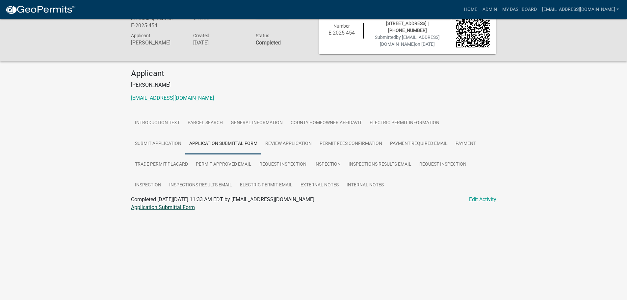 Image resolution: width=627 pixels, height=300 pixels. What do you see at coordinates (342, 26) in the screenshot?
I see `span: Number` at bounding box center [342, 26].